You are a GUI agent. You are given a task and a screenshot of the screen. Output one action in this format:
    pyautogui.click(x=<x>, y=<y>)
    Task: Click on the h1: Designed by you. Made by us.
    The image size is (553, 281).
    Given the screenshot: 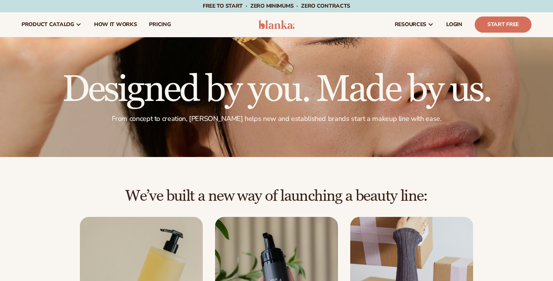 What is the action you would take?
    pyautogui.click(x=277, y=90)
    